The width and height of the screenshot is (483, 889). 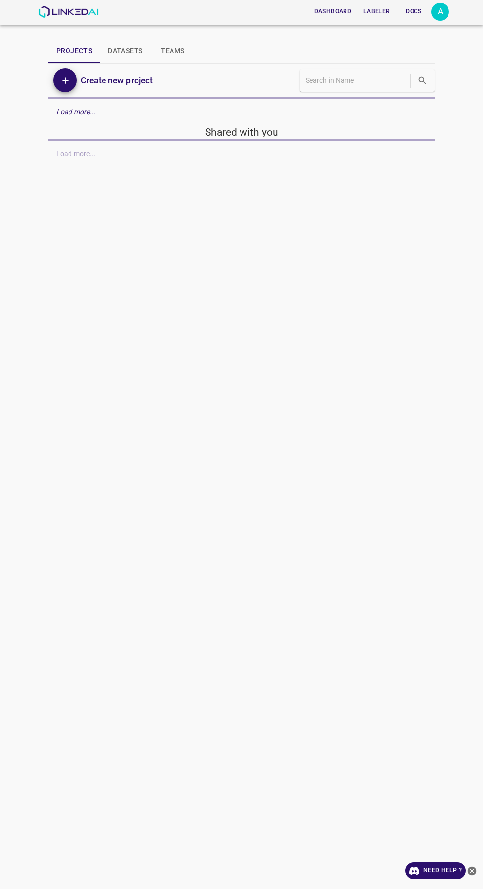 What do you see at coordinates (377, 11) in the screenshot?
I see `a: Labeler` at bounding box center [377, 11].